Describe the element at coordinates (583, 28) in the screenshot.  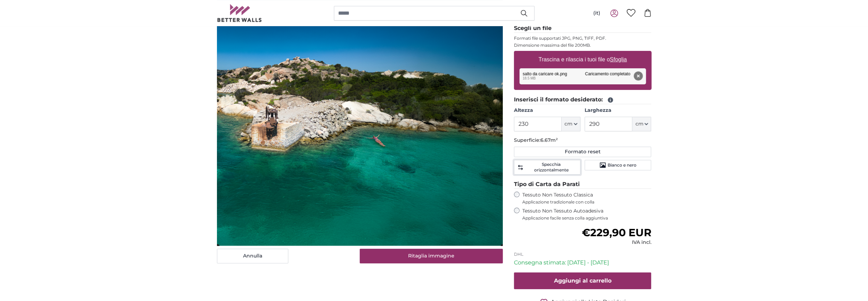
I see `legend: Scegli un file` at that location.